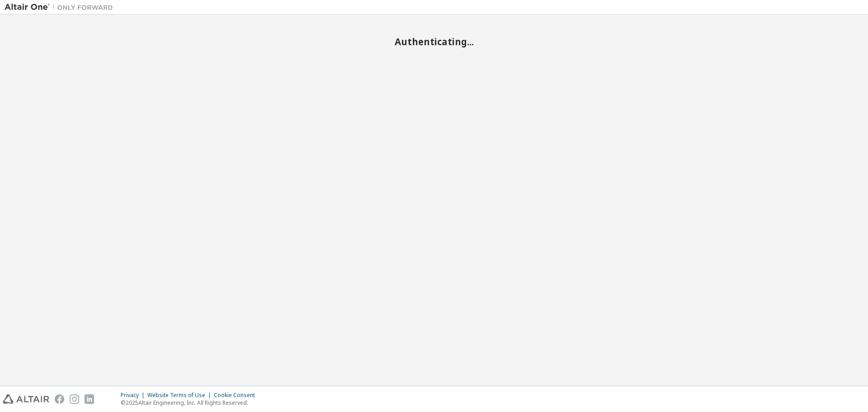  Describe the element at coordinates (26, 399) in the screenshot. I see `img: altair_logo.svg` at that location.